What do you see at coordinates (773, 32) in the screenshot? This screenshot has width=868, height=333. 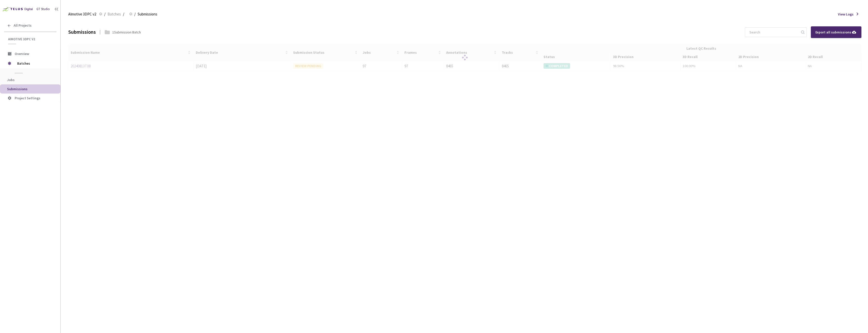 I see `input: Search` at bounding box center [773, 32].